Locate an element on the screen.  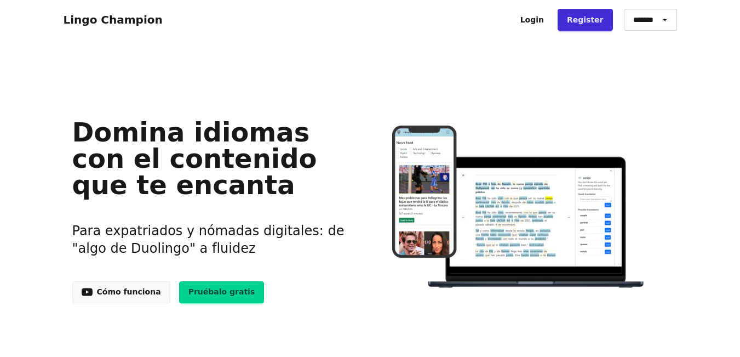
a: Login is located at coordinates (532, 20).